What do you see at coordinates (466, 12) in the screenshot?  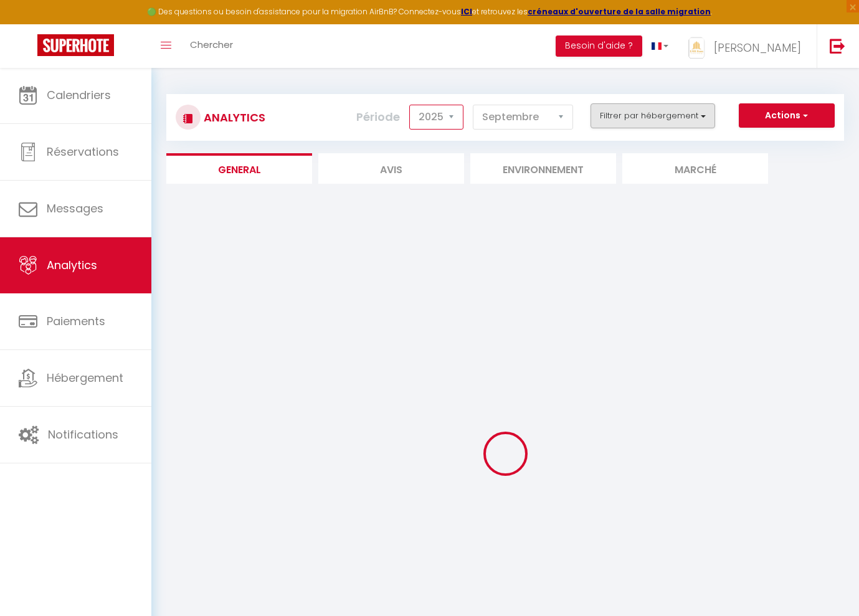 I see `a: ICI` at bounding box center [466, 12].